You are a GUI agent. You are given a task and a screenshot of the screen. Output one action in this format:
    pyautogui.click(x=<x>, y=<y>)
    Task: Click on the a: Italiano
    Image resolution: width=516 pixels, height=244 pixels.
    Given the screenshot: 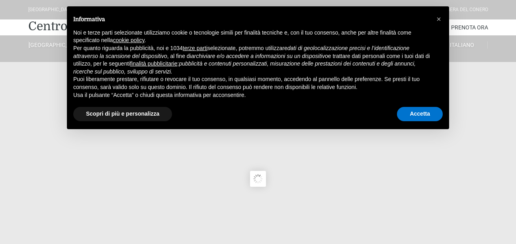 What is the action you would take?
    pyautogui.click(x=462, y=45)
    